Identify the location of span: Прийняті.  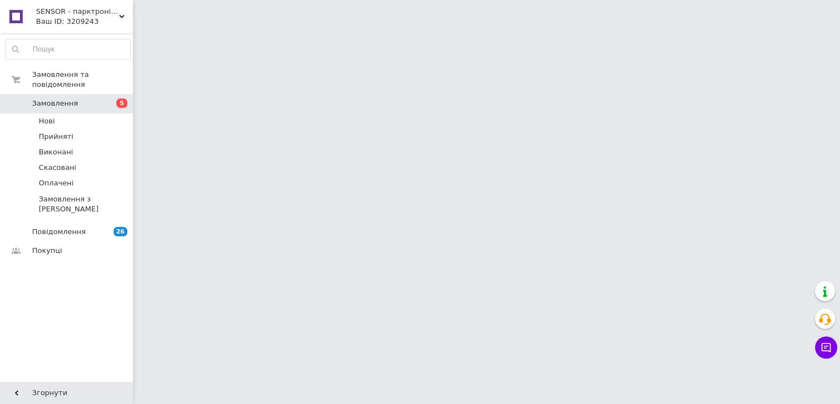
(56, 137).